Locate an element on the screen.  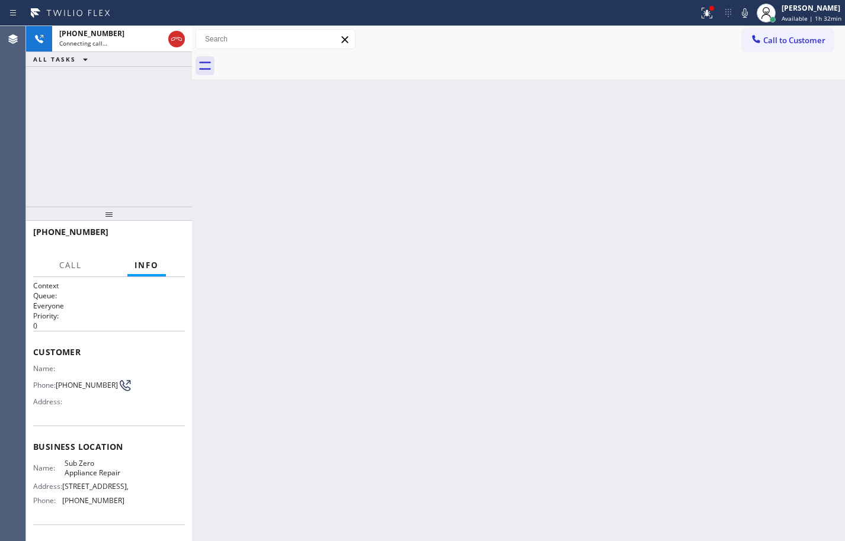
span: Sub Zero Appliance Repair is located at coordinates (94, 468).